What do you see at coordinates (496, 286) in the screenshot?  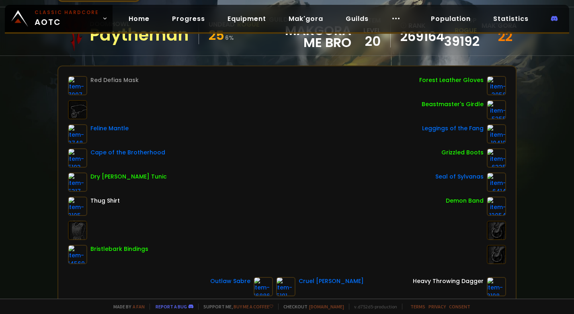 I see `img: item-3108` at bounding box center [496, 286].